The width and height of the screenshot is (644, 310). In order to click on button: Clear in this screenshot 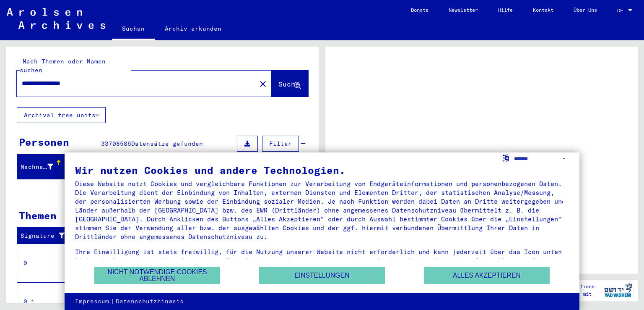, I will do `click(263, 84)`.